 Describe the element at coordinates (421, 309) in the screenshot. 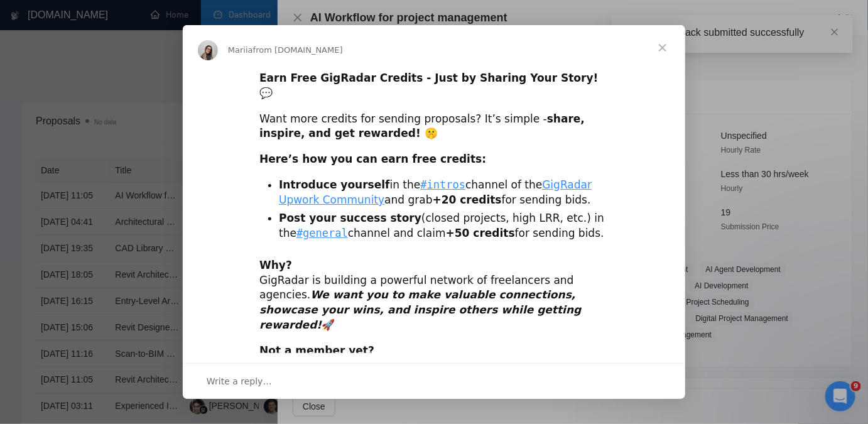

I see `i: We want you to make valuable connections, showcase your wins, and inspire others while getting re...` at that location.